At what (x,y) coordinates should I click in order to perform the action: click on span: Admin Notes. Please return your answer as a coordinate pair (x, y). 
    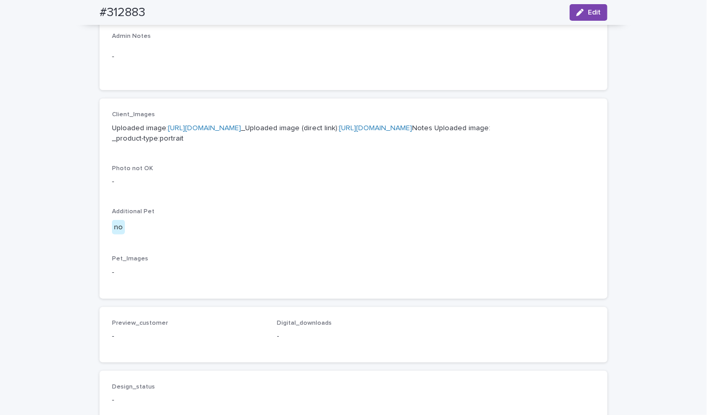
    Looking at the image, I should click on (131, 36).